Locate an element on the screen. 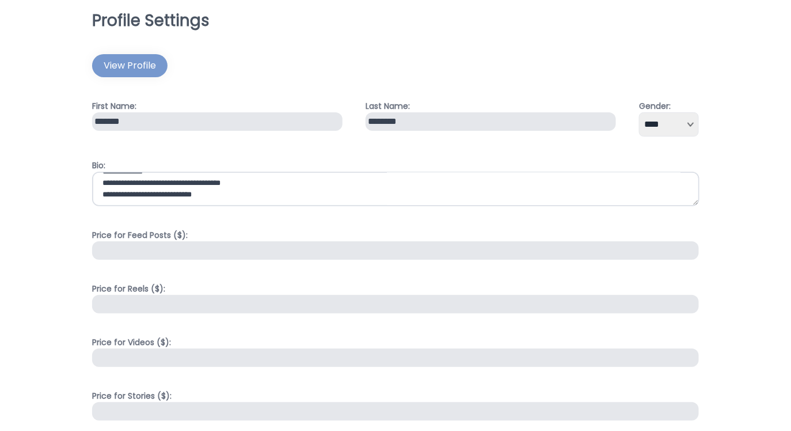  h4: Bio: is located at coordinates (396, 165).